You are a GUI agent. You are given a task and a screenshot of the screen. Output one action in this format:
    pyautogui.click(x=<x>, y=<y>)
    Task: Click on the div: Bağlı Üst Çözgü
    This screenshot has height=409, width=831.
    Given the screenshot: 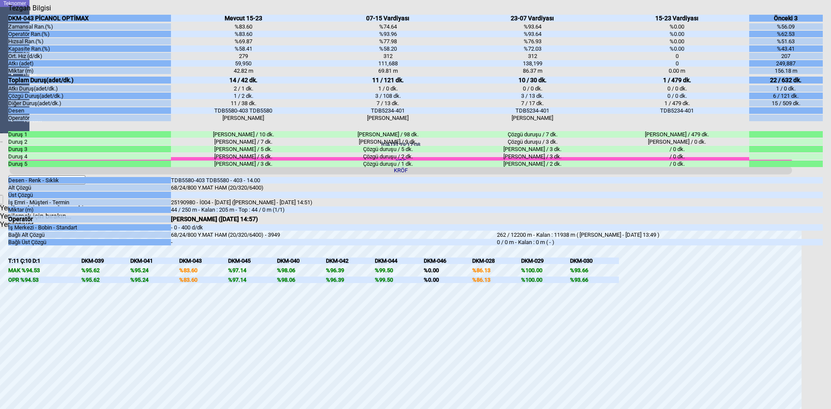 What is the action you would take?
    pyautogui.click(x=90, y=242)
    